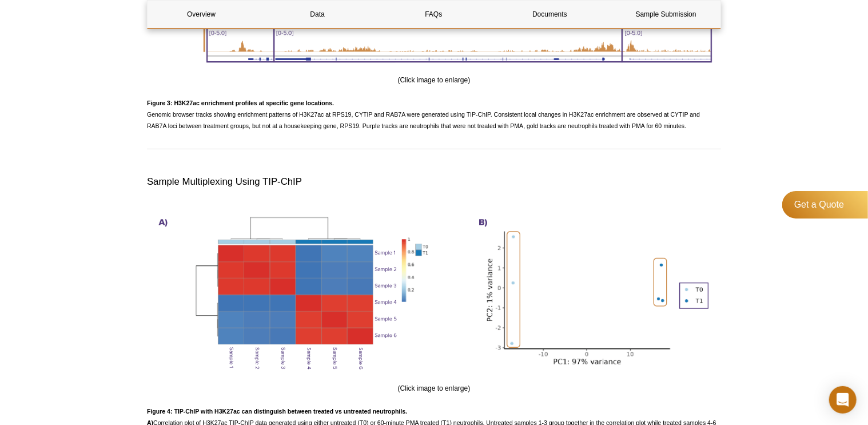 The image size is (868, 425). What do you see at coordinates (825, 205) in the screenshot?
I see `div: Get a Quote` at bounding box center [825, 205].